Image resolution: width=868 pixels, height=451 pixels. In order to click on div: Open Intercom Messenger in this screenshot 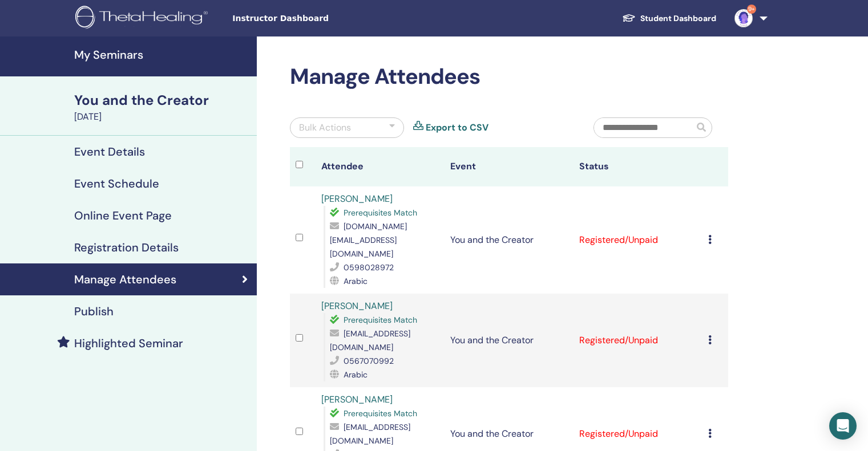, I will do `click(843, 426)`.